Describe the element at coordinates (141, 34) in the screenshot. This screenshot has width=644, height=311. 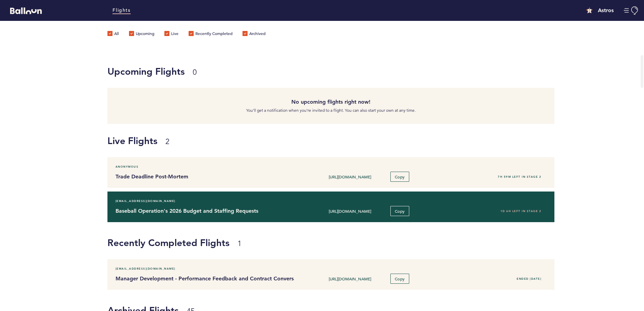
I see `label: Upcoming` at that location.